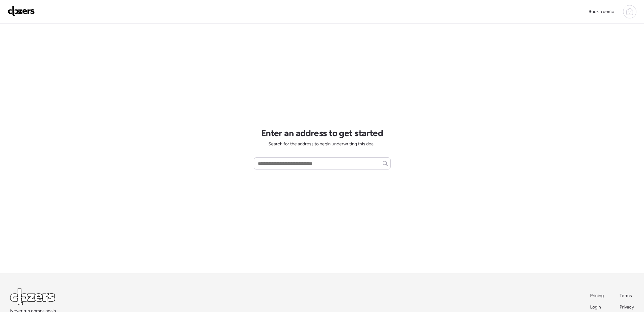 The width and height of the screenshot is (644, 312). Describe the element at coordinates (626, 295) in the screenshot. I see `span: Terms` at that location.